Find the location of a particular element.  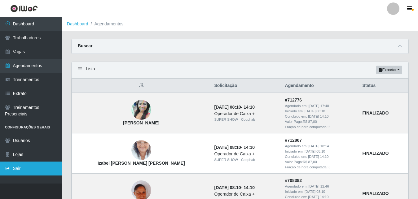

img: Edinalva Sena Lima is located at coordinates (141, 110).